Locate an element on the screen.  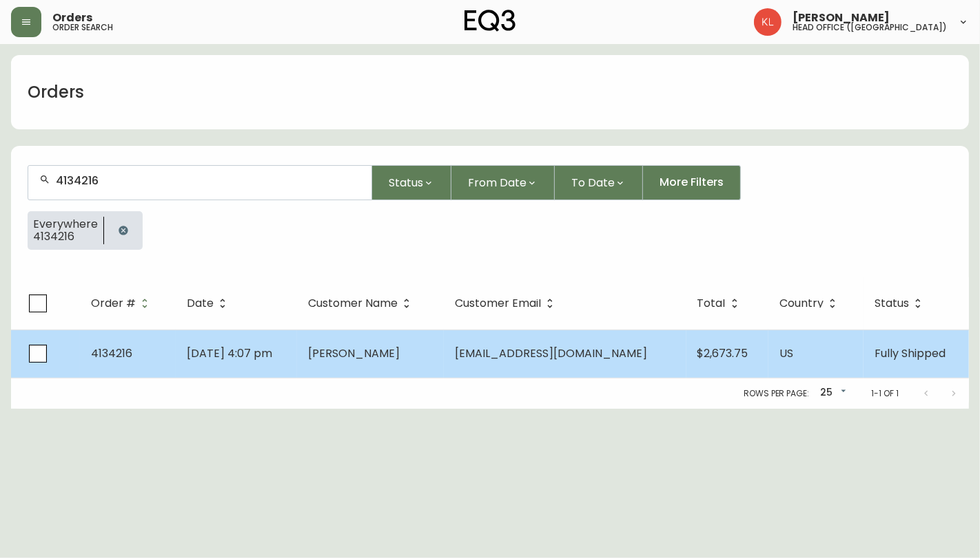
h1: Orders is located at coordinates (56, 92).